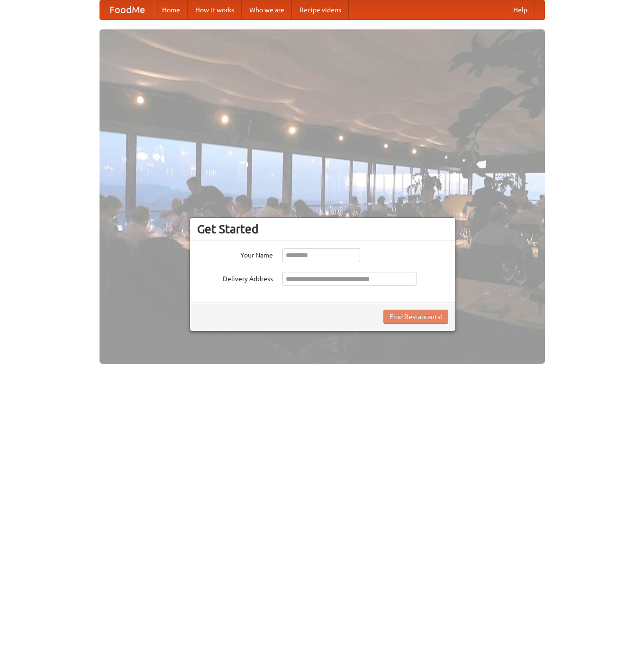 The image size is (644, 671). What do you see at coordinates (235, 278) in the screenshot?
I see `label: Delivery Address` at bounding box center [235, 278].